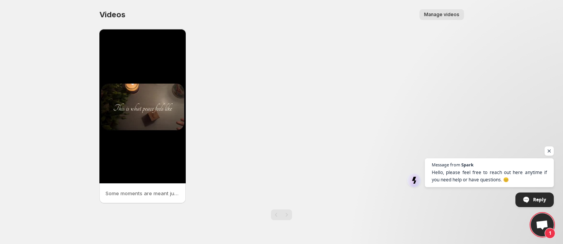  I want to click on span: Videos, so click(112, 15).